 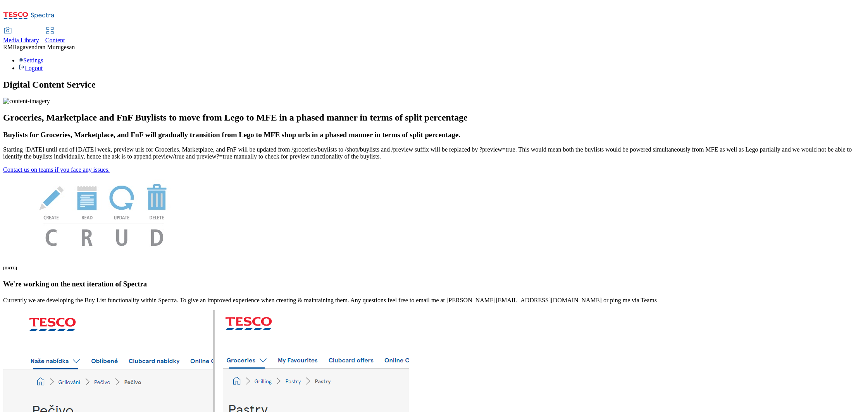 What do you see at coordinates (31, 68) in the screenshot?
I see `a: Logout` at bounding box center [31, 68].